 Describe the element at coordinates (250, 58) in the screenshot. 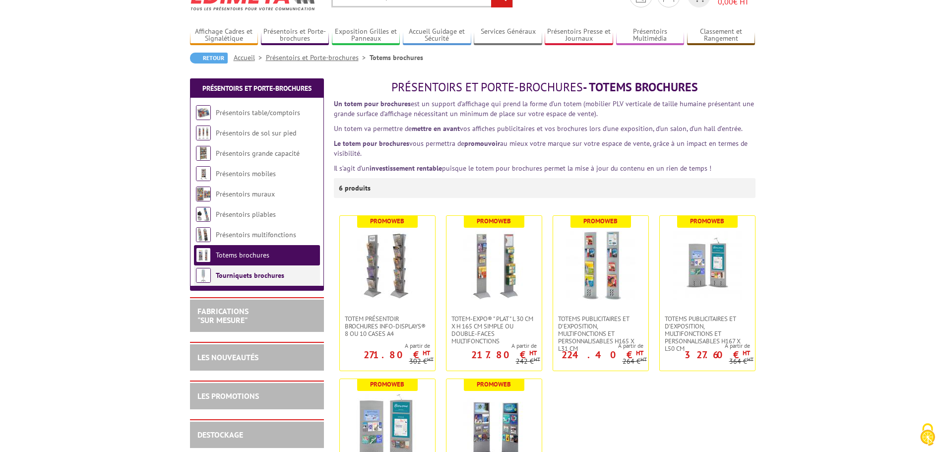

I see `a: Accueil` at that location.